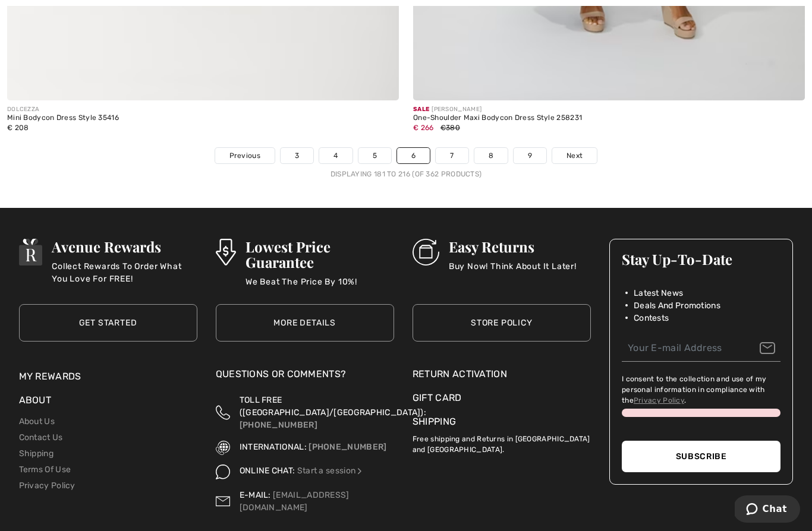  Describe the element at coordinates (304, 377) in the screenshot. I see `div: Questions or Comments?` at that location.